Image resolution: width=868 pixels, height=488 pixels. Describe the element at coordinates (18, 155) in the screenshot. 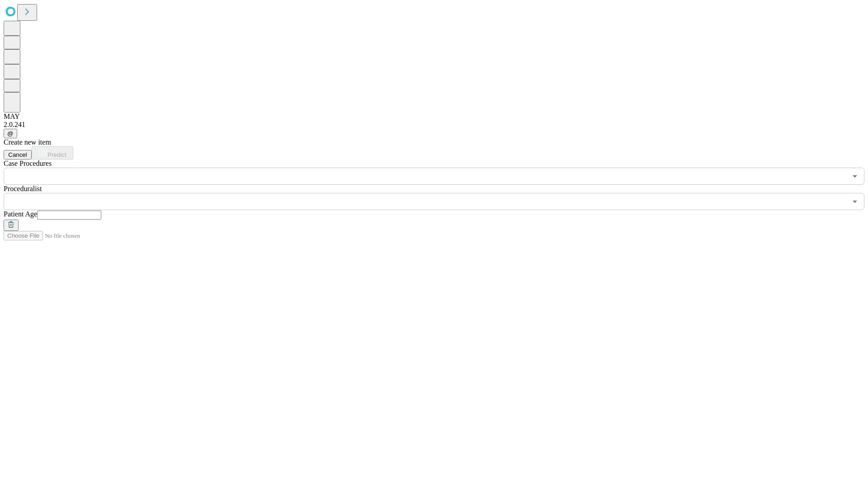

I see `span: Cancel` at that location.